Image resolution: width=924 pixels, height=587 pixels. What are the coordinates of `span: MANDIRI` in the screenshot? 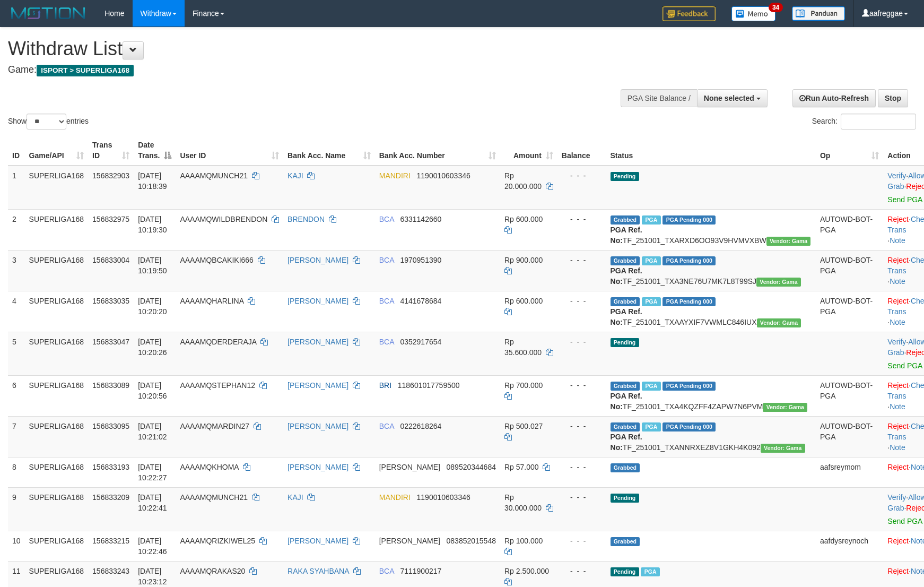 It's located at (395, 497).